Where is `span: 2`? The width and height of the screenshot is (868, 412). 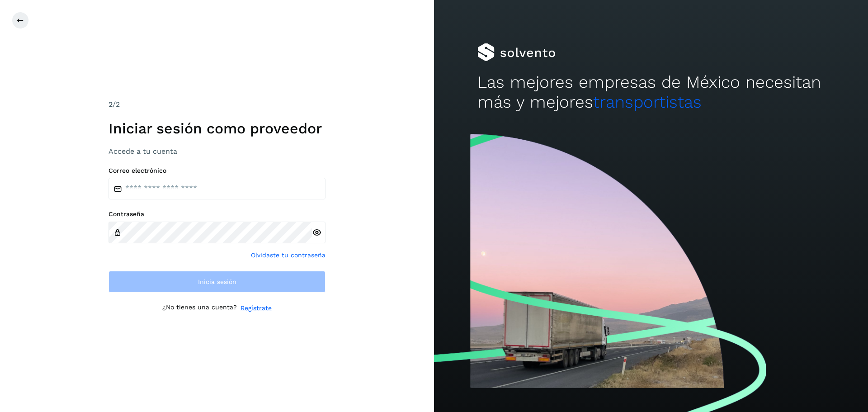 span: 2 is located at coordinates (110, 104).